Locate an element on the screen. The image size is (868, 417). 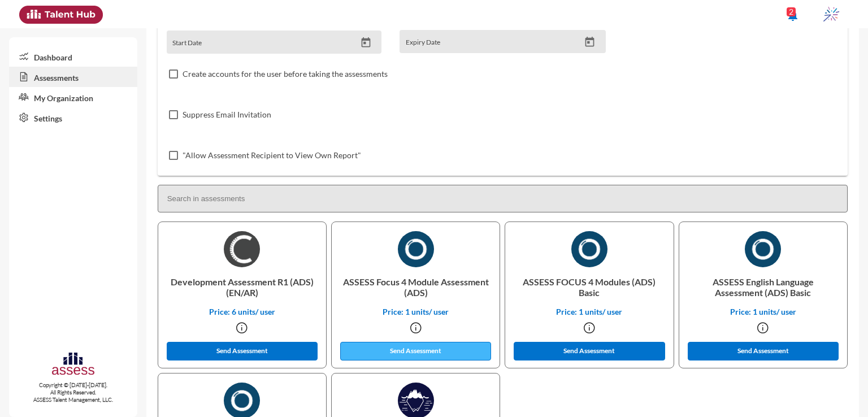
p: ASSESS Focus 4 Module Assessment (ADS) is located at coordinates (416, 287).